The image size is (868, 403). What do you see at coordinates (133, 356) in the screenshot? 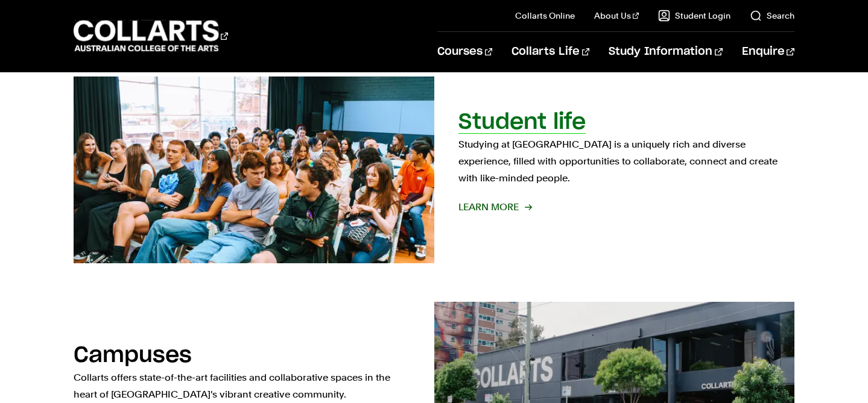
I see `h2: Campuses` at bounding box center [133, 356].